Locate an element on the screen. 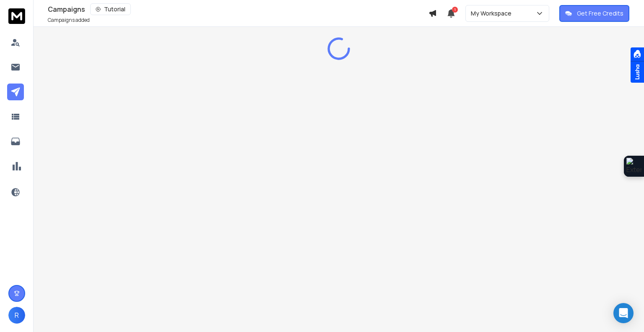  button: Get Free Credits is located at coordinates (594, 13).